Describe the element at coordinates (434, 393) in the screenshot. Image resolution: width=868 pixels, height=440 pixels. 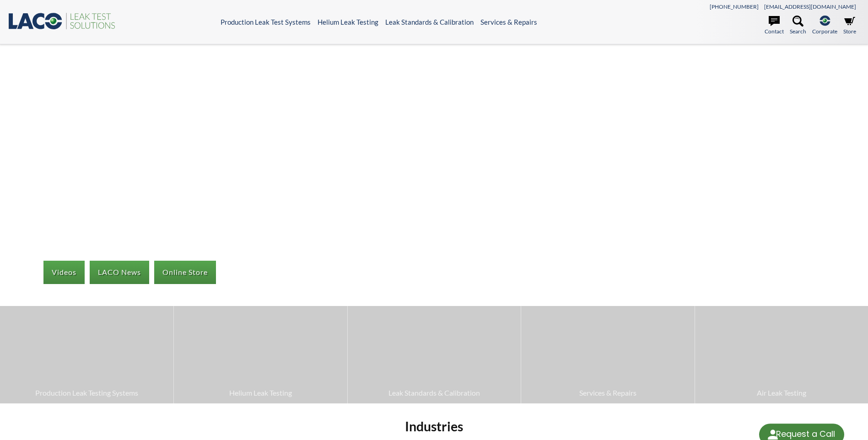
I see `span: Leak Standards & Calibration` at that location.